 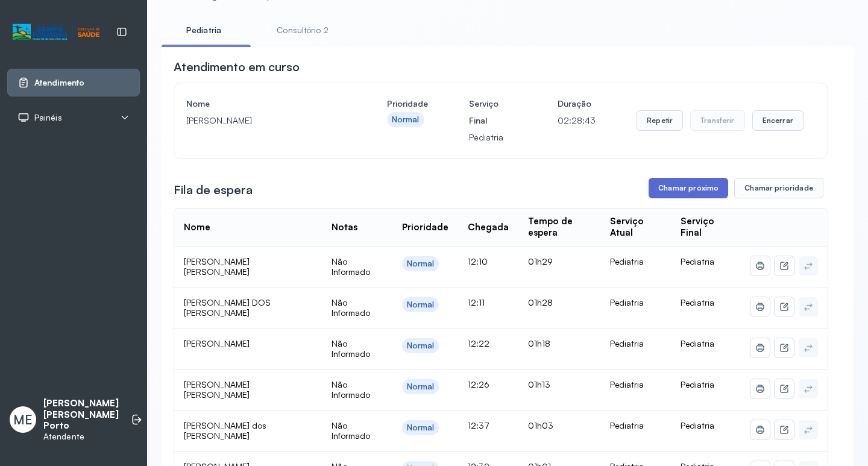 What do you see at coordinates (56, 32) in the screenshot?
I see `img: Logotipo do estabelecimento` at bounding box center [56, 32].